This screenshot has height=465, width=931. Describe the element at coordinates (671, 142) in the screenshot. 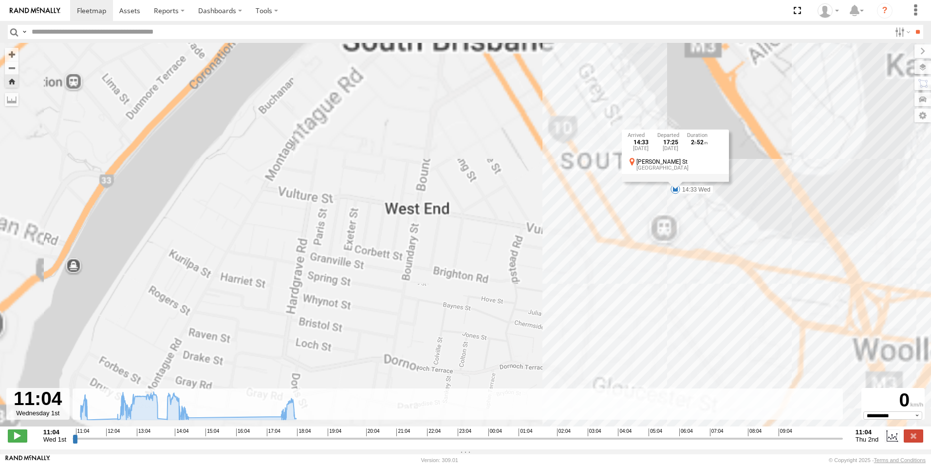

I see `div: 17:25` at that location.